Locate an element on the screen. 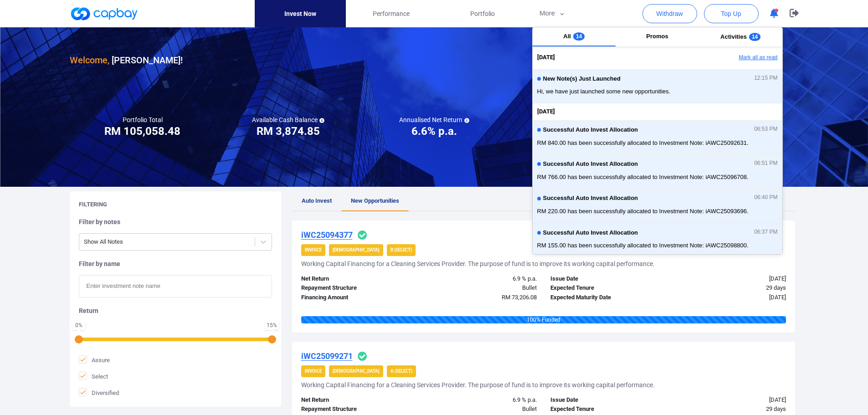  button: Promos is located at coordinates (657, 37).